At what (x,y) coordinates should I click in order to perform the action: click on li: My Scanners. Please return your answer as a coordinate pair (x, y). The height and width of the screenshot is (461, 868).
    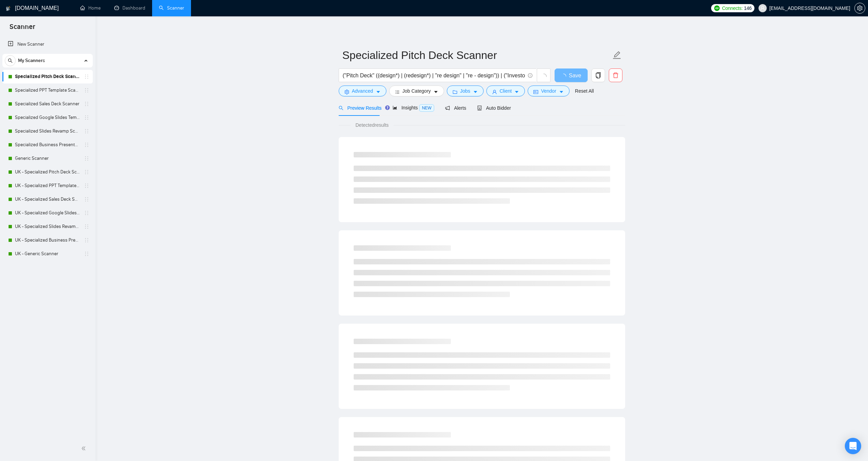
    Looking at the image, I should click on (47, 157).